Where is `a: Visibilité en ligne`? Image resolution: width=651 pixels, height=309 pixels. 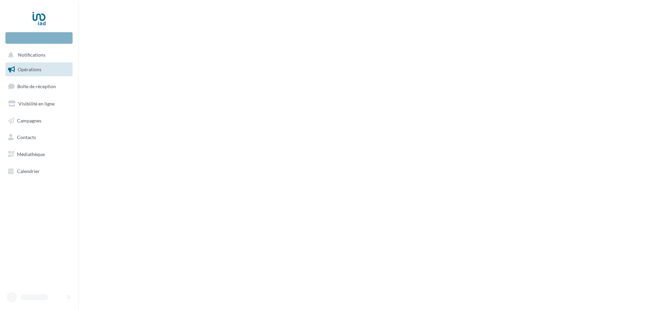 a: Visibilité en ligne is located at coordinates (39, 104).